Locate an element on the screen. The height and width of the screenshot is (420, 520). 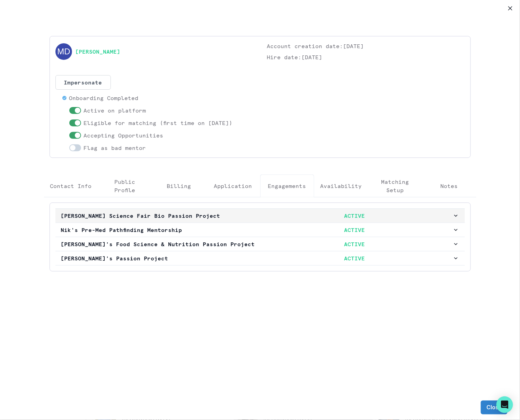
p: Contact Info is located at coordinates (71, 186).